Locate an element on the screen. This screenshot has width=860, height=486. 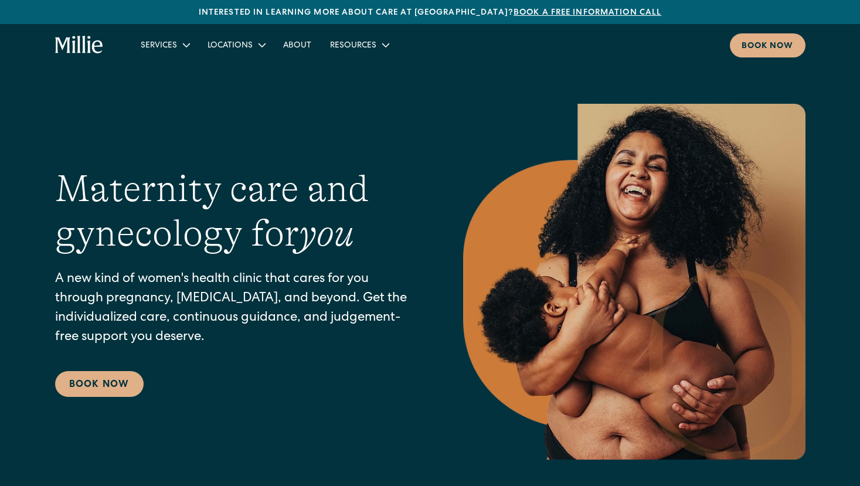
a: Book Now is located at coordinates (99, 384).